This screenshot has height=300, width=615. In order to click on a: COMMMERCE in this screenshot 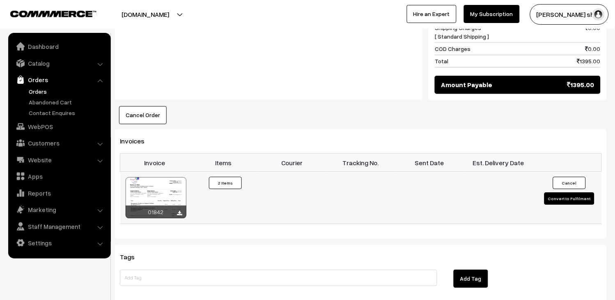, I will do `click(46, 13)`.